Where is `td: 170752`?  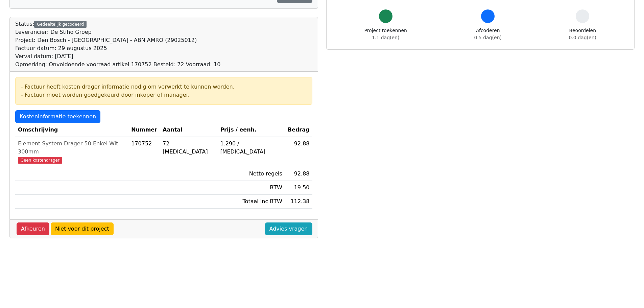 td: 170752 is located at coordinates (144, 152).